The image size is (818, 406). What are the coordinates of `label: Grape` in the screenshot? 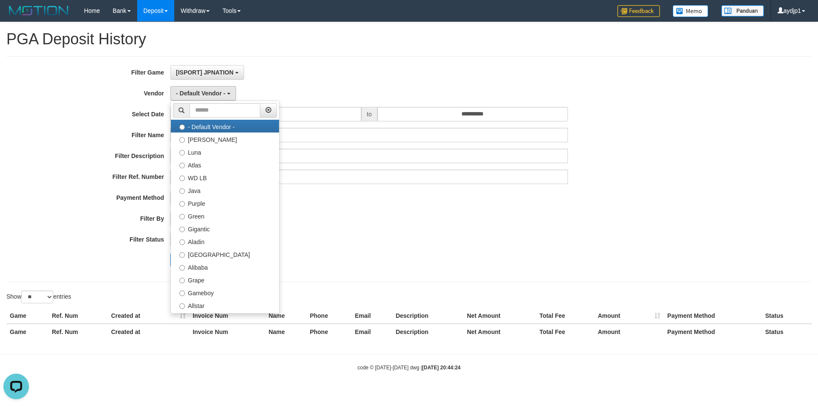 It's located at (225, 280).